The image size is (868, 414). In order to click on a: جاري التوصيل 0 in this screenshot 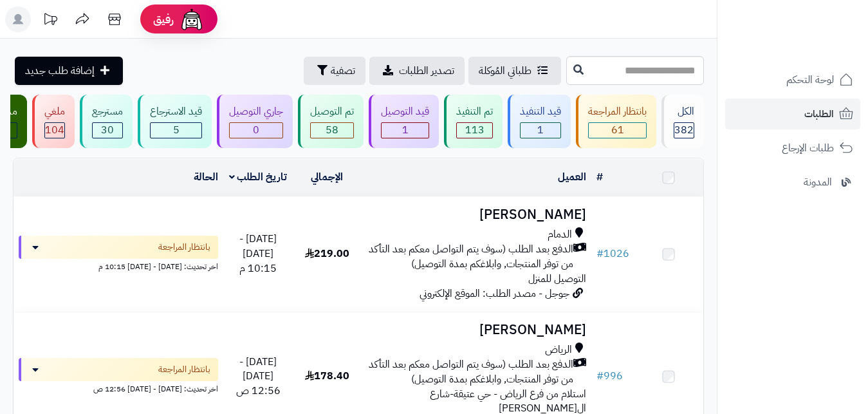, I will do `click(255, 121)`.